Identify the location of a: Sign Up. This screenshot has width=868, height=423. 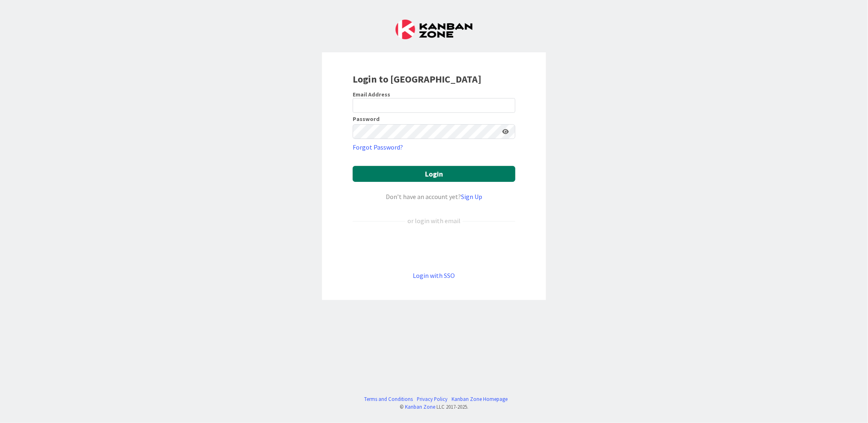
(472, 197).